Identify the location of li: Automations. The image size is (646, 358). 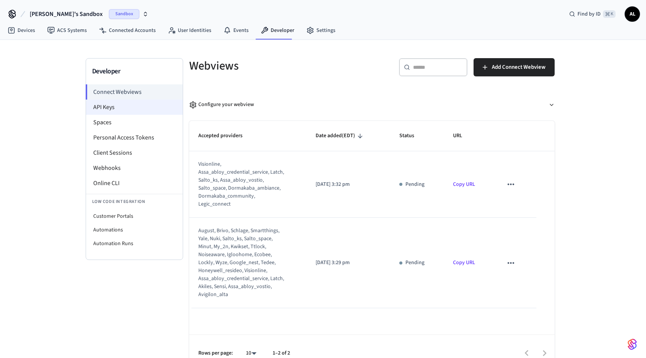
(134, 230).